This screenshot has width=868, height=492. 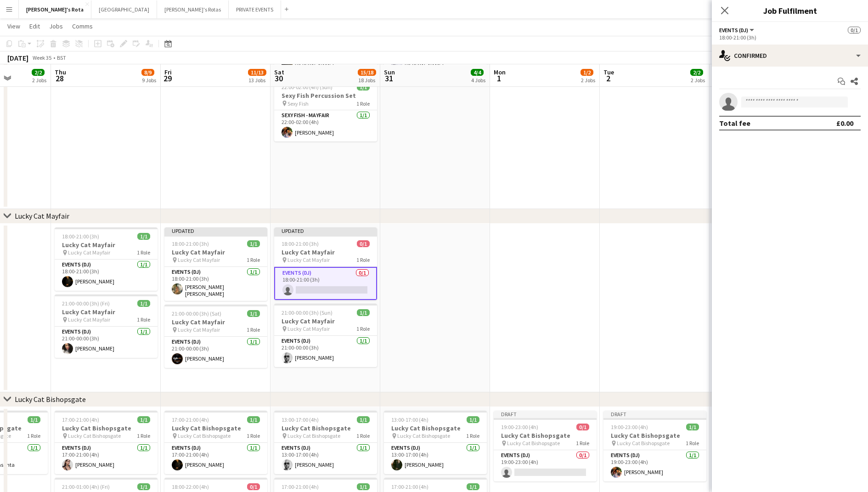 What do you see at coordinates (197, 313) in the screenshot?
I see `span: 21:00-00:00 (3h) (Sat)` at bounding box center [197, 313].